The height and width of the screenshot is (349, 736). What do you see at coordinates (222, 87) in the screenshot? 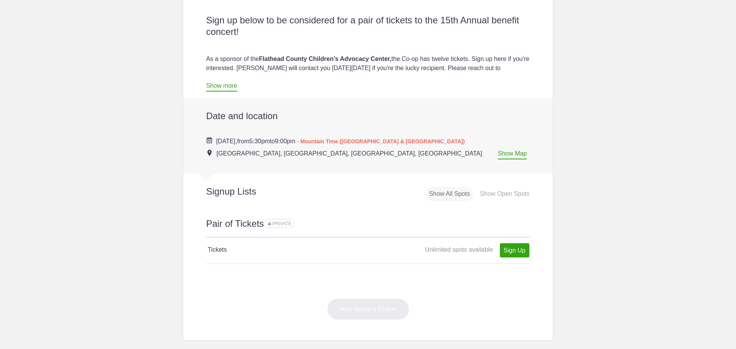
I see `a: Show more` at bounding box center [222, 87].